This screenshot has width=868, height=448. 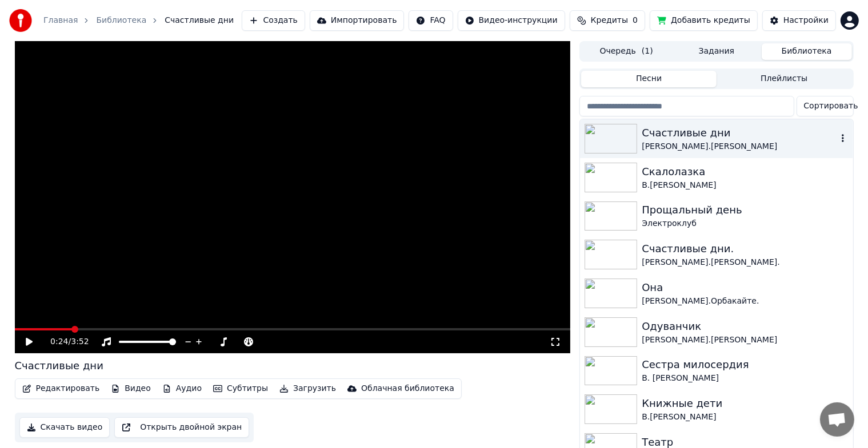 I want to click on button: Субтитры, so click(x=240, y=389).